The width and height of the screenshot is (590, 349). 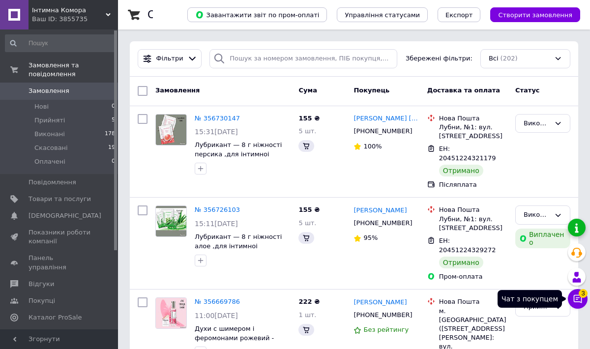 What do you see at coordinates (303, 59) in the screenshot?
I see `input: Пошук за номером замовлення, ПІБ покупця, номером телефону, Email, номером накладної` at bounding box center [303, 59].